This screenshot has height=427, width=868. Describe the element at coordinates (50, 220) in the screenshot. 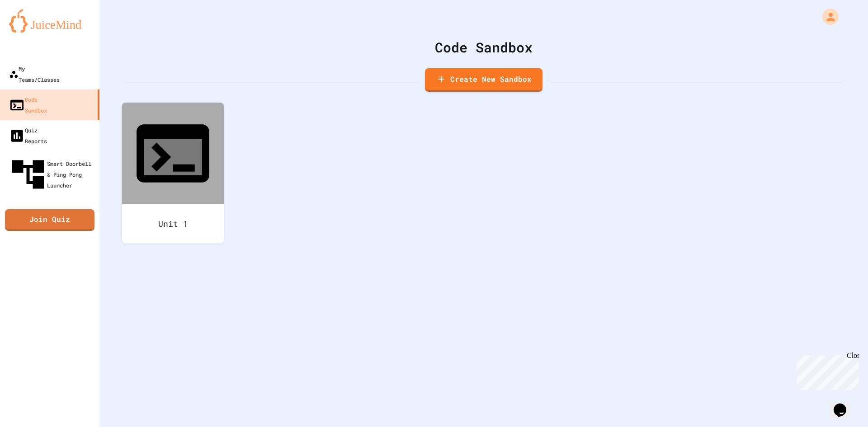

I see `a: Join Quiz` at that location.